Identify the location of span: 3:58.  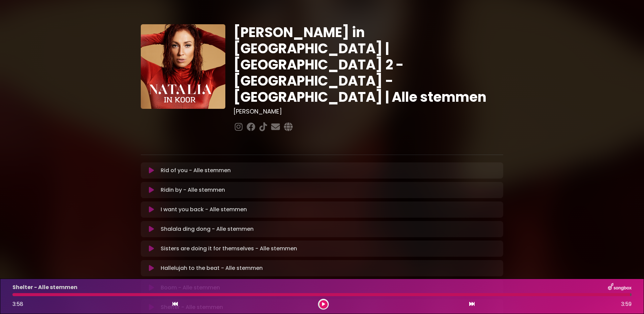
(17, 304).